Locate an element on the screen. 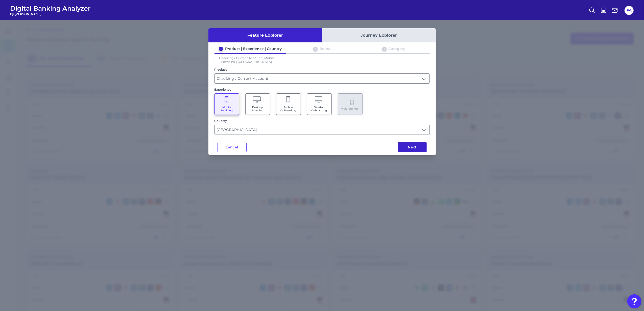 Image resolution: width=644 pixels, height=311 pixels. button: Desktop Onboarding is located at coordinates (319, 104).